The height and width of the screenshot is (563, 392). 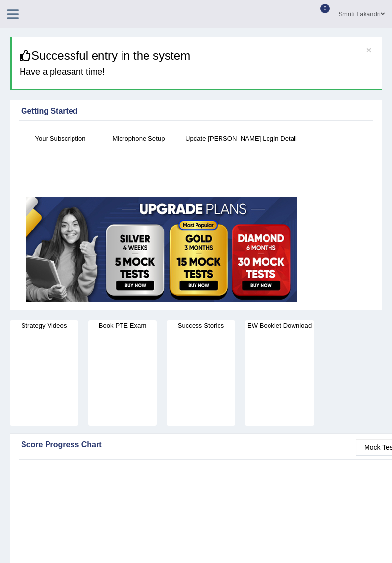 I want to click on div: Getting Started, so click(x=196, y=112).